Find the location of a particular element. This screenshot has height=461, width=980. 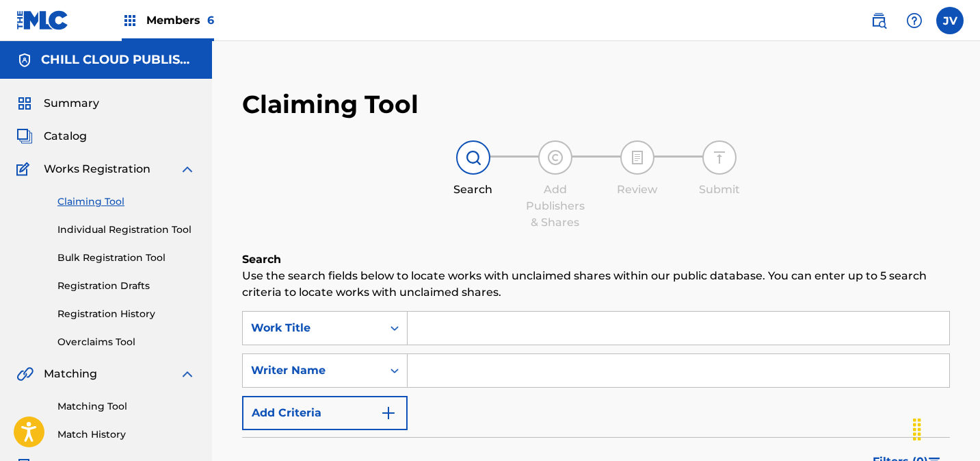

a: Registration Drafts is located at coordinates (126, 285).